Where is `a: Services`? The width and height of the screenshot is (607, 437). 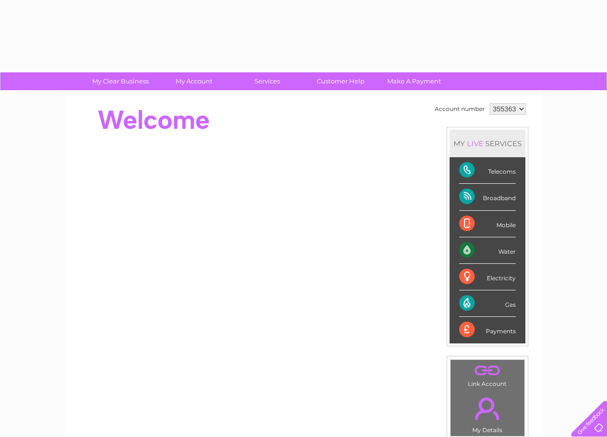
a: Services is located at coordinates (267, 81).